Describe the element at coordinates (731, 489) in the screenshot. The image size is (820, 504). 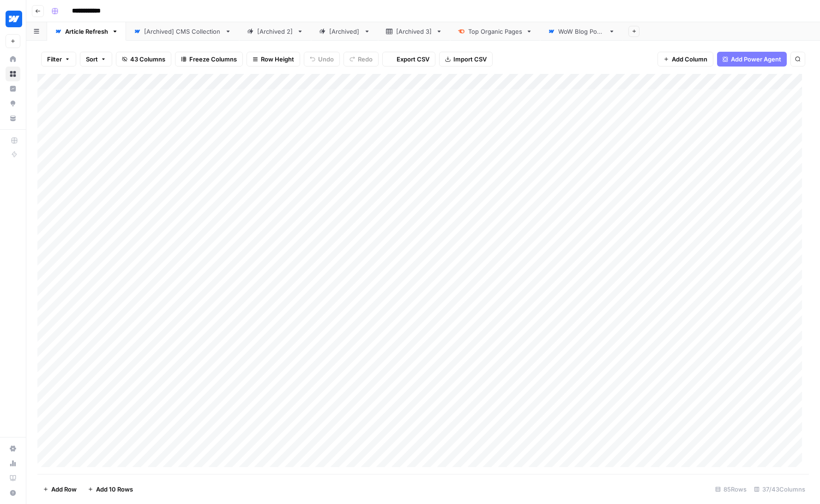
I see `div: 85 Rows` at that location.